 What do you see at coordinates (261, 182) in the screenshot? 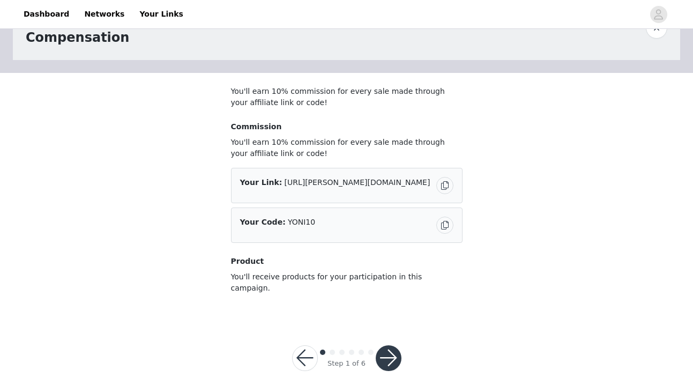
I see `span: Your Link:` at bounding box center [261, 182].